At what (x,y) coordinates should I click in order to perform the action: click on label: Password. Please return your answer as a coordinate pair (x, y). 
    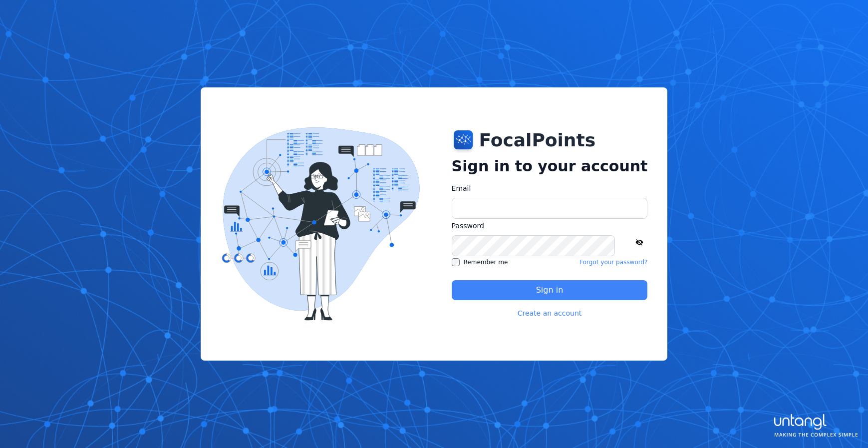
    Looking at the image, I should click on (549, 226).